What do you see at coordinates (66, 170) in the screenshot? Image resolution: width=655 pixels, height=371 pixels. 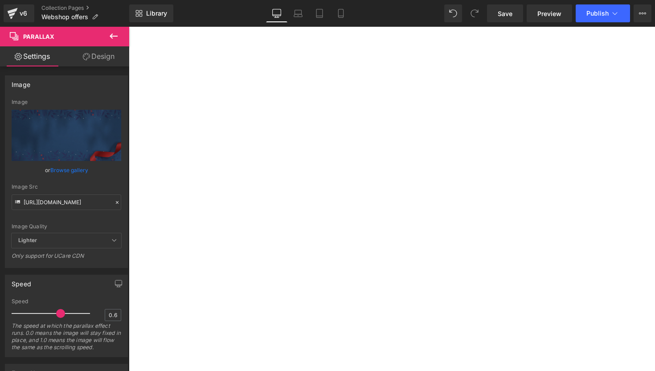 I see `div: or` at bounding box center [66, 170].